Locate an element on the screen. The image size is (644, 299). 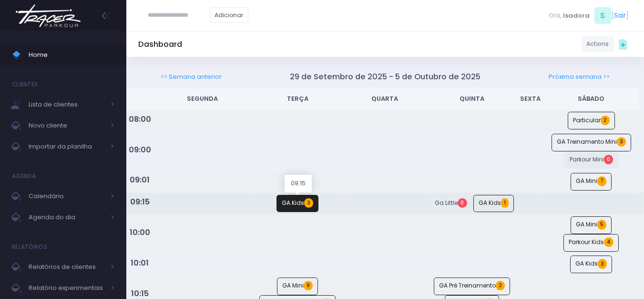
a: GA Kids1 is located at coordinates (494, 204).